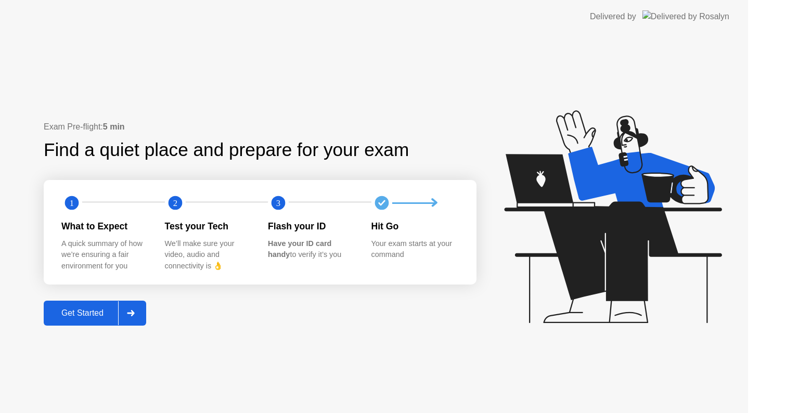 Image resolution: width=799 pixels, height=413 pixels. What do you see at coordinates (300, 249) in the screenshot?
I see `b: Have your ID card handy` at bounding box center [300, 249].